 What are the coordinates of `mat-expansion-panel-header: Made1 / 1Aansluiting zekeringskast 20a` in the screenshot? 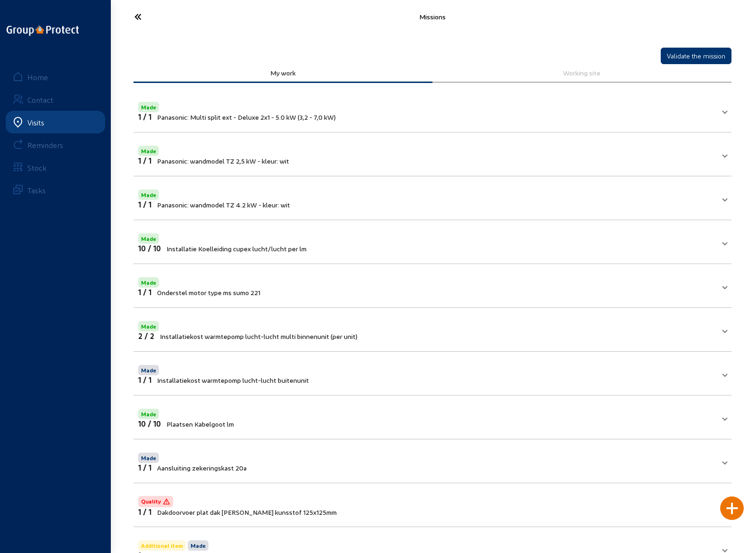 It's located at (433, 461).